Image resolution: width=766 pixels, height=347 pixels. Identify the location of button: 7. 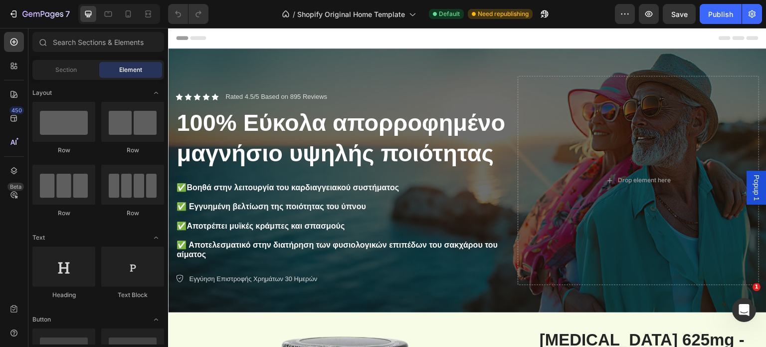
(39, 14).